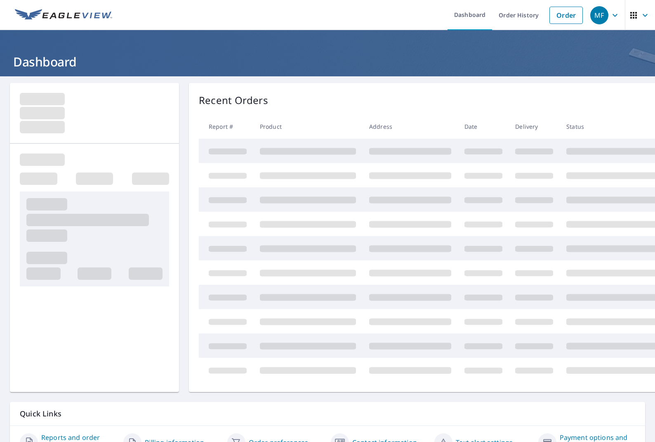  I want to click on img: EV Logo, so click(64, 15).